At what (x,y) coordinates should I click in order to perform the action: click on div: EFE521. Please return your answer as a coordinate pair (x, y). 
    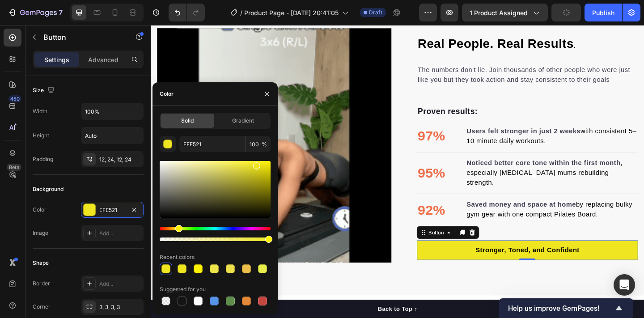
    Looking at the image, I should click on (113, 211).